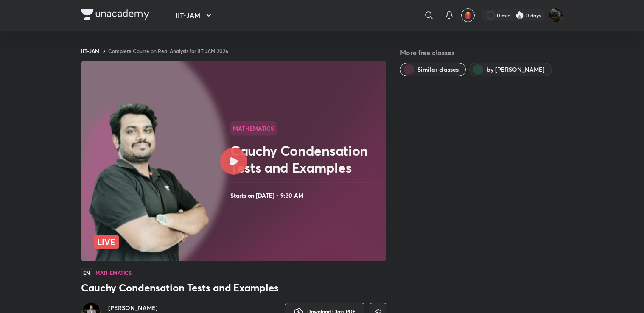 The width and height of the screenshot is (644, 313). Describe the element at coordinates (510, 70) in the screenshot. I see `button: by Sagar Surya` at that location.